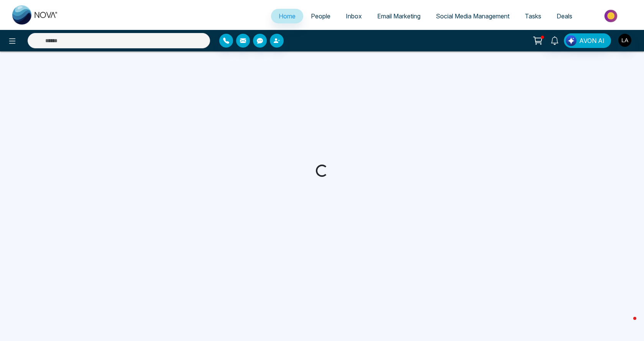 The width and height of the screenshot is (644, 341). Describe the element at coordinates (354, 16) in the screenshot. I see `span: Inbox` at that location.